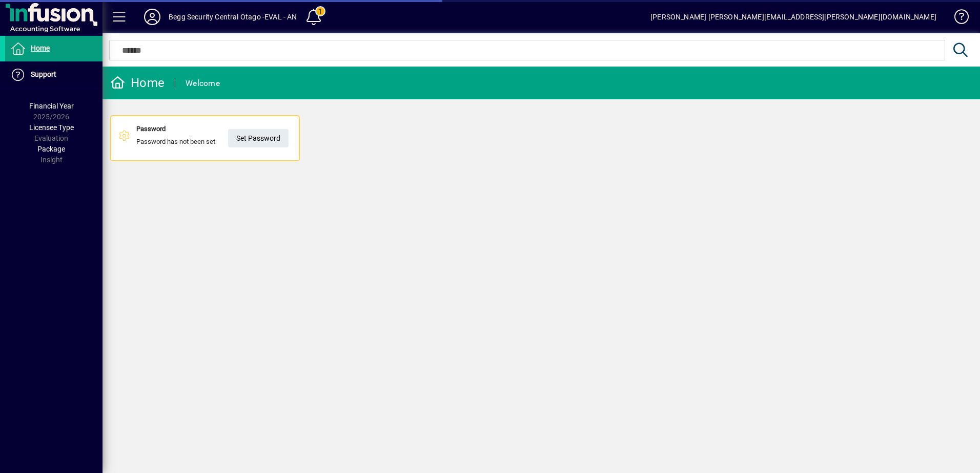 This screenshot has width=980, height=473. Describe the element at coordinates (52, 127) in the screenshot. I see `span: Licensee Type` at that location.